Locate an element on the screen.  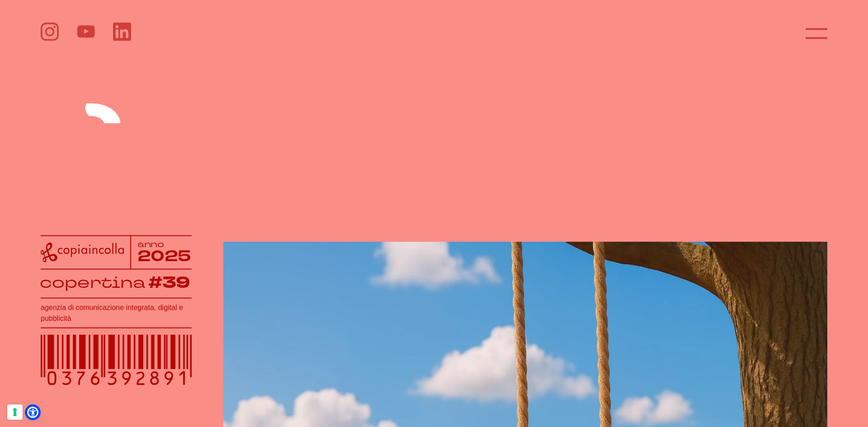
a: Open Accessibility Menu is located at coordinates (33, 412).